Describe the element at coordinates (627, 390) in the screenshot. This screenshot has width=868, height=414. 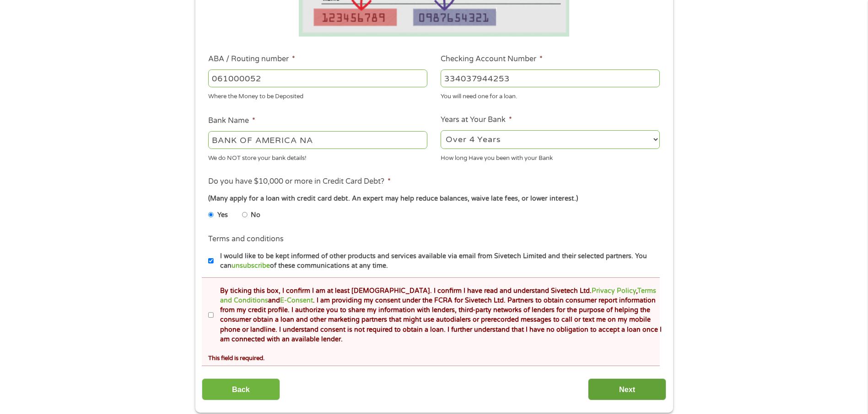
I see `input: Next` at that location.